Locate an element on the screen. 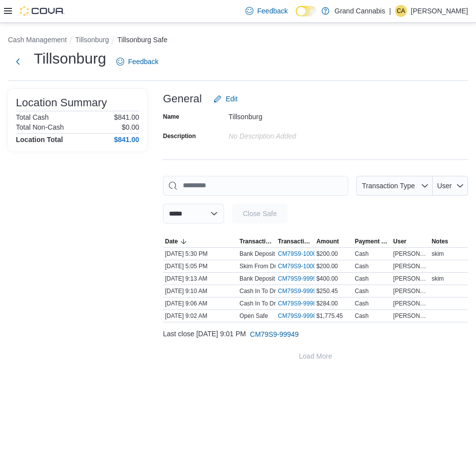 The width and height of the screenshot is (476, 452). p: Grand Cannabis is located at coordinates (359, 11).